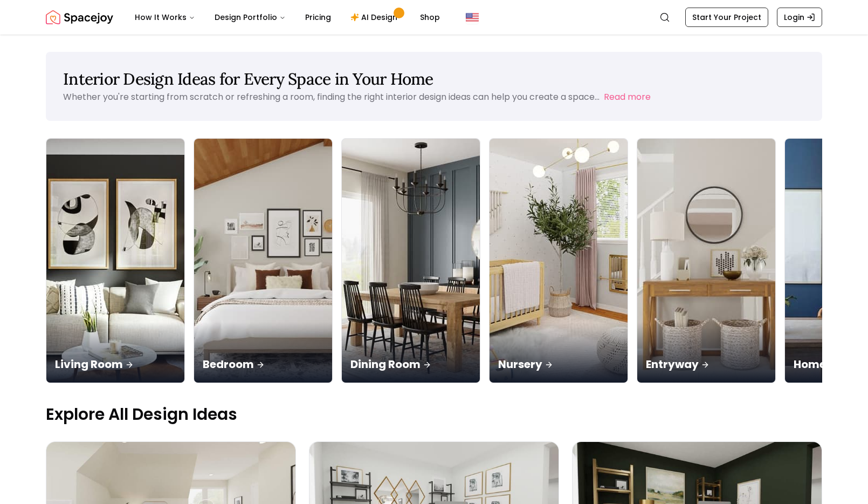 This screenshot has height=504, width=868. I want to click on nav: Main, so click(287, 17).